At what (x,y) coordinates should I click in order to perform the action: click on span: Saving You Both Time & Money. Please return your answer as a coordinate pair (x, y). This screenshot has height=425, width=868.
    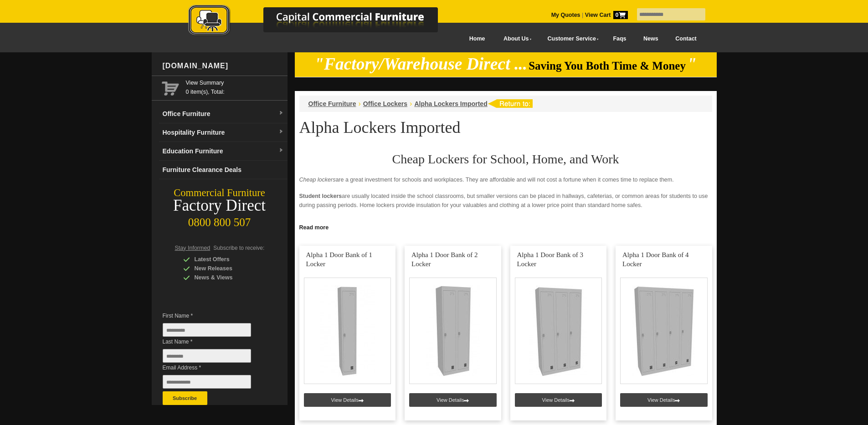
    Looking at the image, I should click on (606, 66).